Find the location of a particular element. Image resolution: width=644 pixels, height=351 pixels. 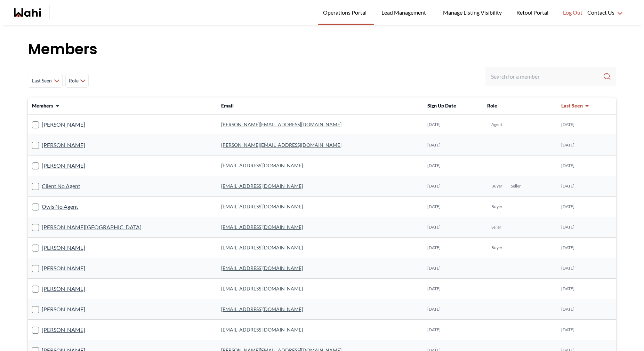

span: Sign Up Date is located at coordinates (441, 105).